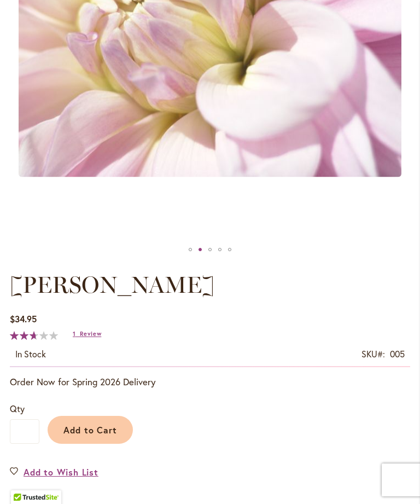 The height and width of the screenshot is (504, 420). What do you see at coordinates (34, 335) in the screenshot?
I see `div: 53%` at bounding box center [34, 335].